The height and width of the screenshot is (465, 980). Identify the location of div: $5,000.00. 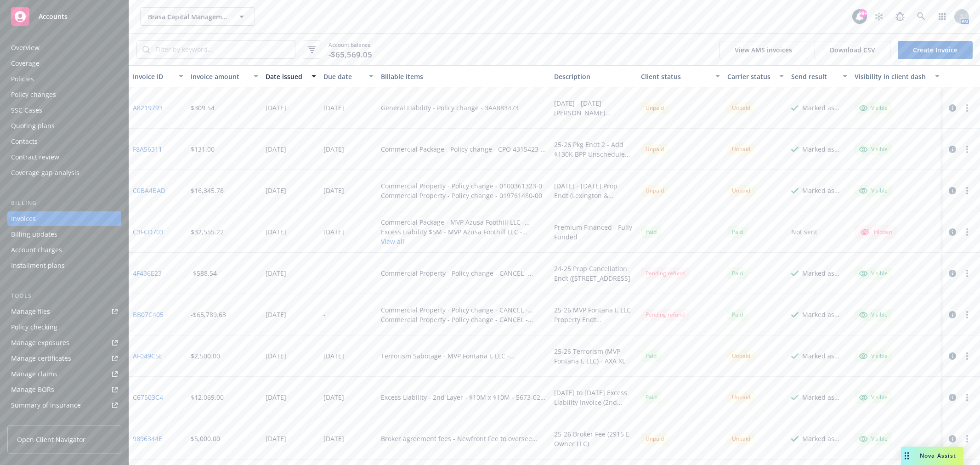
(206, 438).